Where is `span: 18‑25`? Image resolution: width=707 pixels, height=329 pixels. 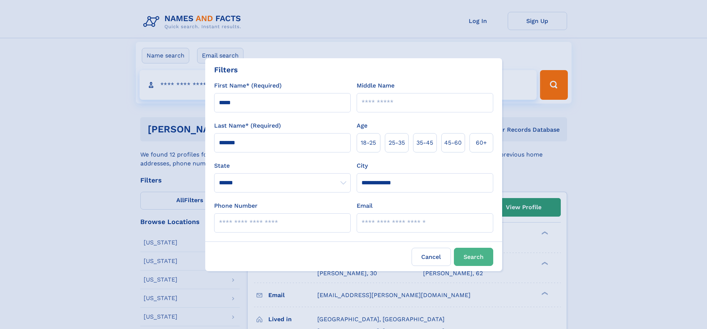
span: 18‑25 is located at coordinates (368, 143).